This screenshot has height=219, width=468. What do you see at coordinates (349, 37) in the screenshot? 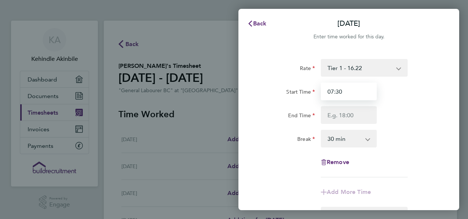
I see `div: Enter time worked for this day.` at bounding box center [349, 37].